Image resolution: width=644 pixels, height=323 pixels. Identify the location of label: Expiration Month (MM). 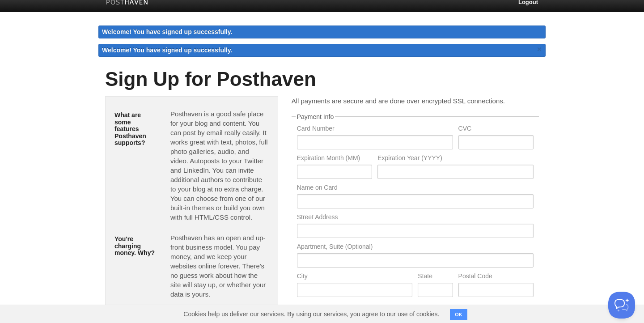
(335, 159).